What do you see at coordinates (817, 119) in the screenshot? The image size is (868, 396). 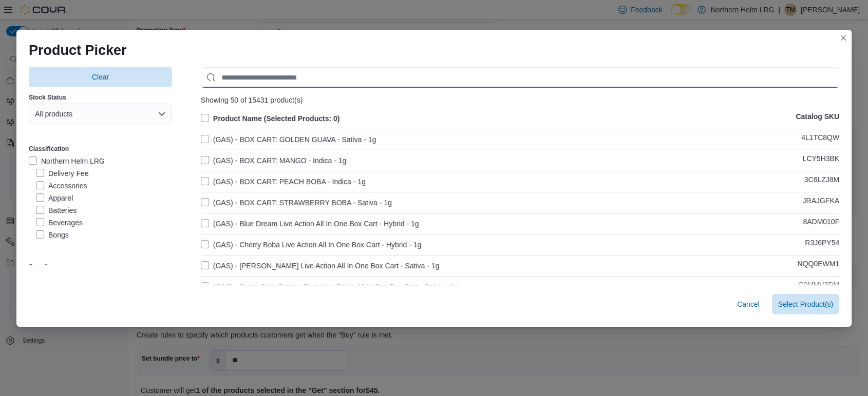 I see `p: Catalog SKU` at bounding box center [817, 119].